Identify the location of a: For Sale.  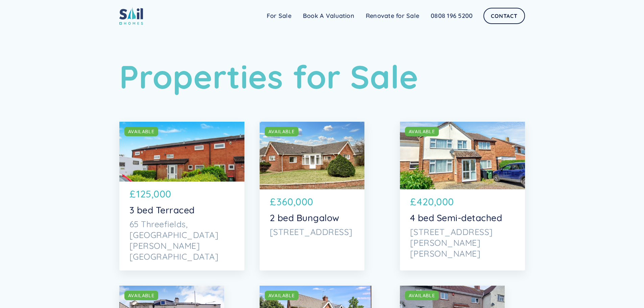
(279, 16).